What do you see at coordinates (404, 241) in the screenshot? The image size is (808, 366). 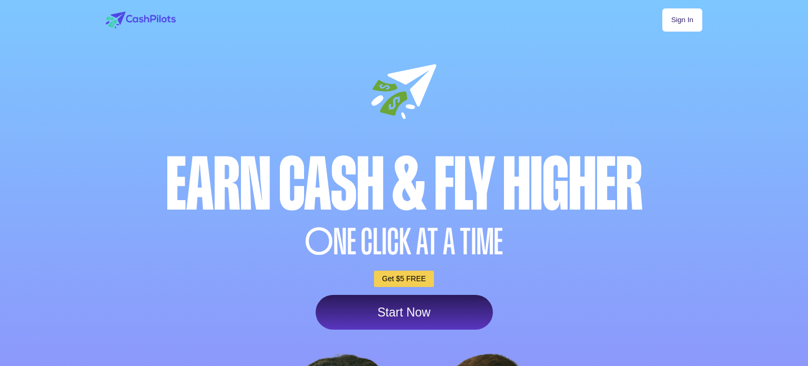 I see `div: NE CLICK AT A TIME` at bounding box center [404, 241].